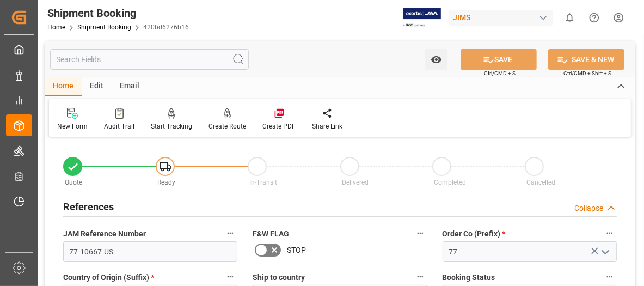 This screenshot has width=644, height=286. What do you see at coordinates (74, 183) in the screenshot?
I see `span: Quote` at bounding box center [74, 183].